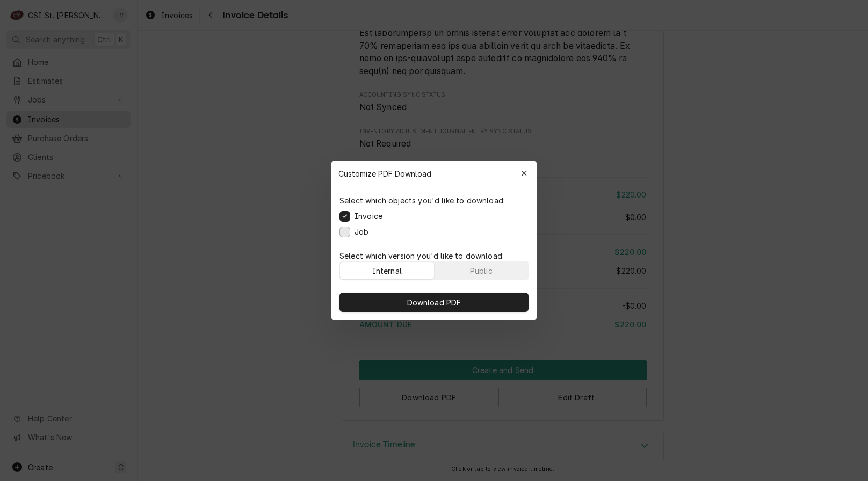 The image size is (868, 481). Describe the element at coordinates (434, 302) in the screenshot. I see `button: Download PDF` at that location.